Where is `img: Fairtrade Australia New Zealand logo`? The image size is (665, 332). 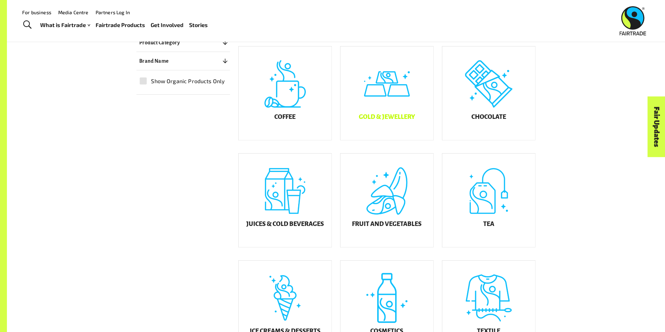 img: Fairtrade Australia New Zealand logo is located at coordinates (633, 21).